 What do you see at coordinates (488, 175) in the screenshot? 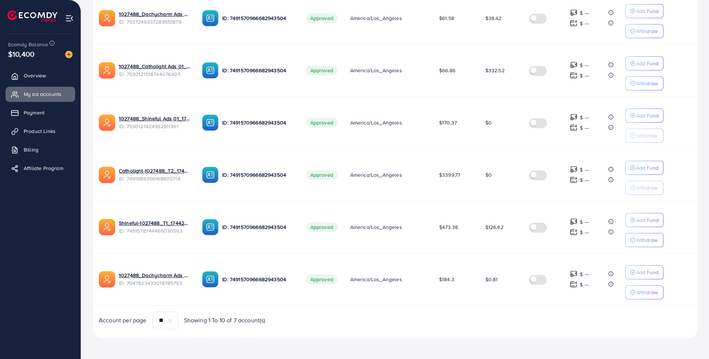
I see `span: $0` at bounding box center [488, 175].